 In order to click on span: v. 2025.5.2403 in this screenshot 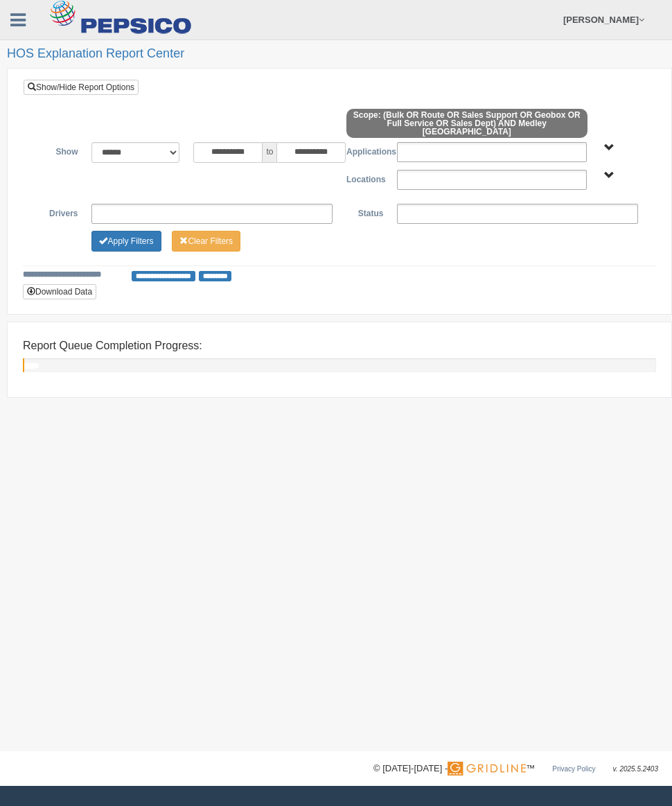, I will do `click(636, 768)`.